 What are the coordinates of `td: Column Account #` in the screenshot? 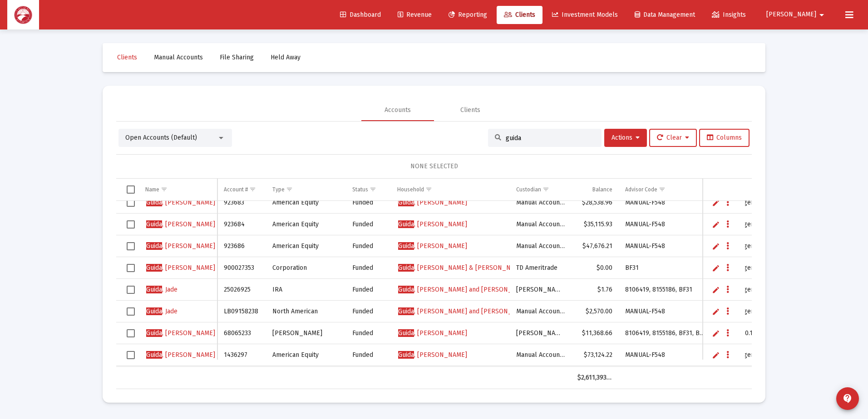 It's located at (242, 189).